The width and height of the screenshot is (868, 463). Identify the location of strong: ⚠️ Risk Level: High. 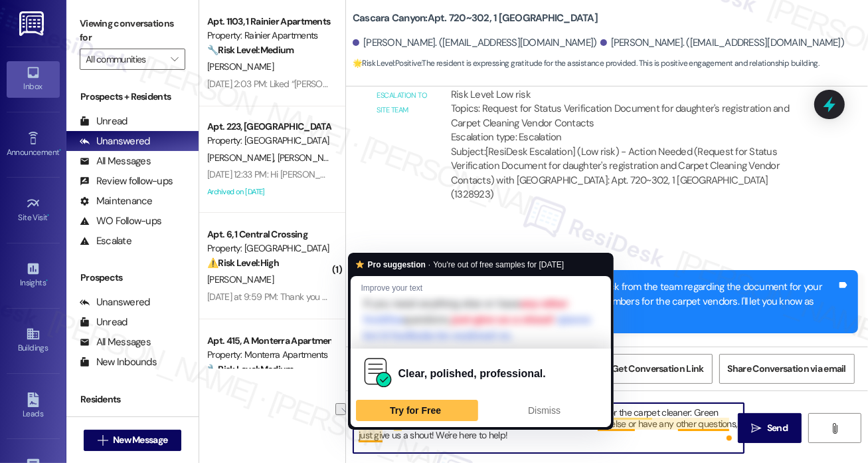
(243, 262).